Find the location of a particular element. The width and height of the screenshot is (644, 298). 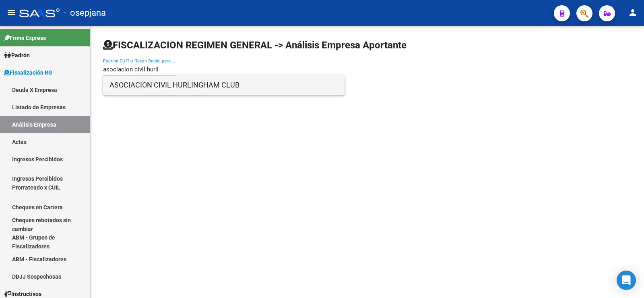

span: - osepjana is located at coordinates (85, 13).